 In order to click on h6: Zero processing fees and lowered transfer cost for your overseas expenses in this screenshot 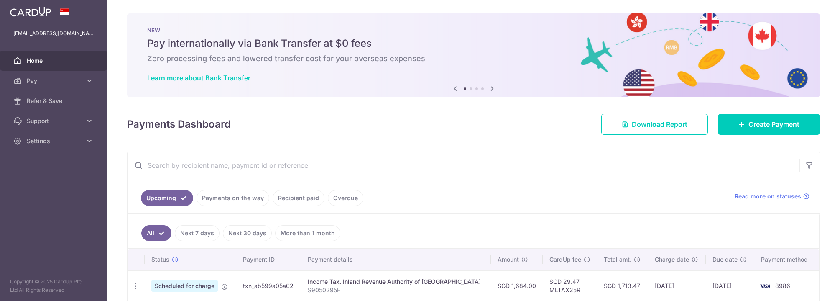, I will do `click(474, 59)`.